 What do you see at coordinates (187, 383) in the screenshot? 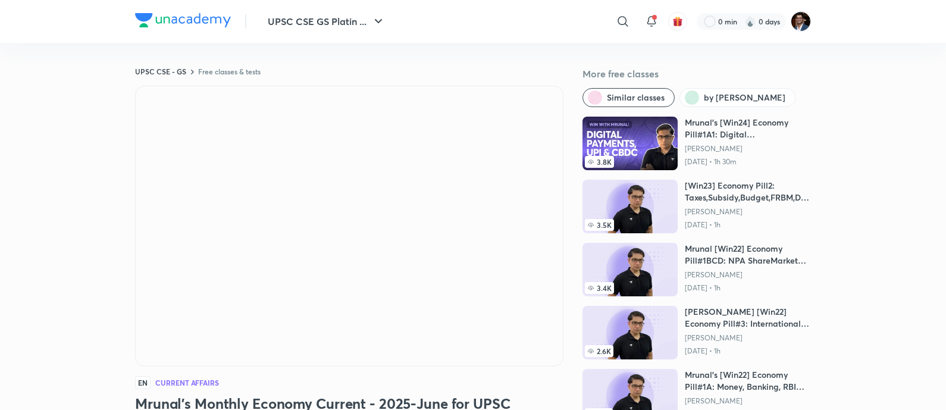
I see `h4: Current Affairs` at bounding box center [187, 383].